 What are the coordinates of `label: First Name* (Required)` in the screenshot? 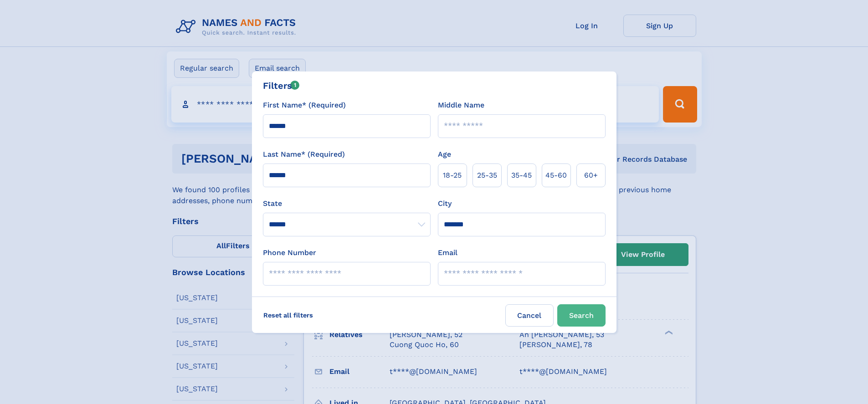 It's located at (304, 105).